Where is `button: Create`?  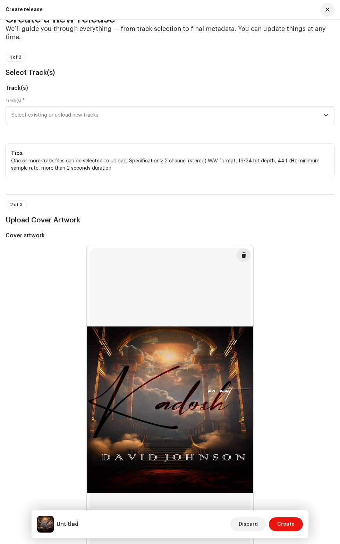
button: Create is located at coordinates (286, 524).